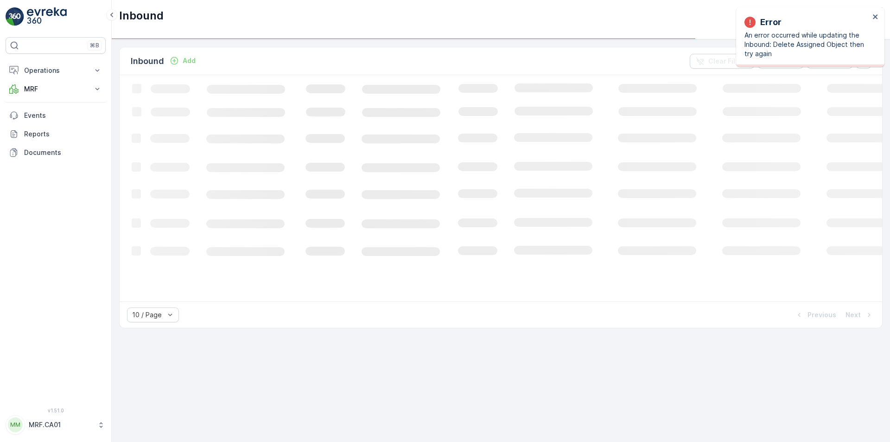  Describe the element at coordinates (822, 315) in the screenshot. I see `p: Previous` at that location.